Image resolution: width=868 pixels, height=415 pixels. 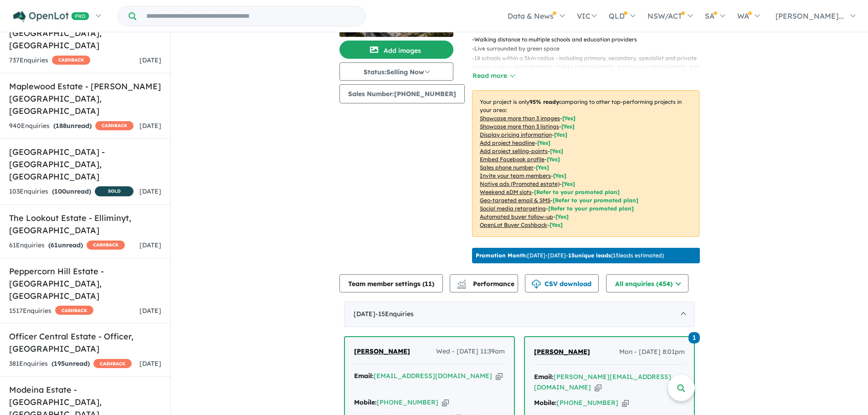 What do you see at coordinates (647, 284) in the screenshot?
I see `button: All enquiries (454)` at bounding box center [647, 284].